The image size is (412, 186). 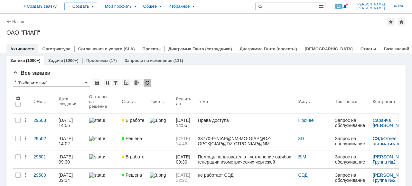 I want to click on div: (1000+), so click(x=33, y=60).